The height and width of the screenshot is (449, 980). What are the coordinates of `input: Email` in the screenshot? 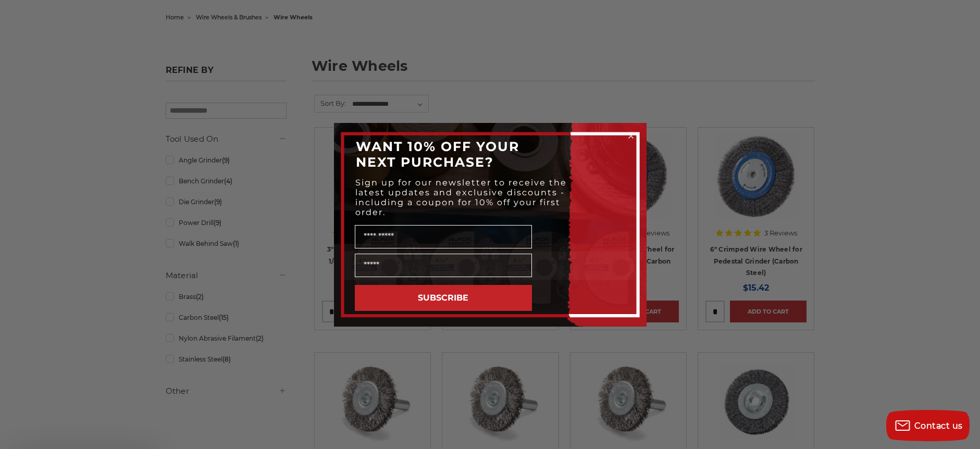 It's located at (444, 265).